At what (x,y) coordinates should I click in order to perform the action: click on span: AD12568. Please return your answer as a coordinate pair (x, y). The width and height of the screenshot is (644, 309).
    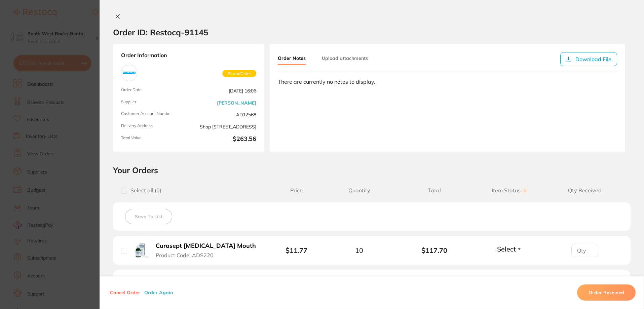
    Looking at the image, I should click on (224, 114).